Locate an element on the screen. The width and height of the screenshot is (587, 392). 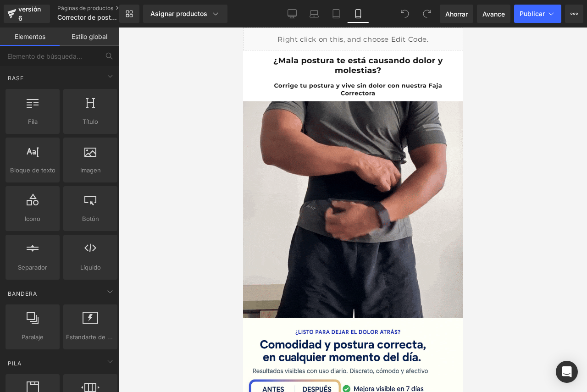
a: Móvil is located at coordinates (358, 14).